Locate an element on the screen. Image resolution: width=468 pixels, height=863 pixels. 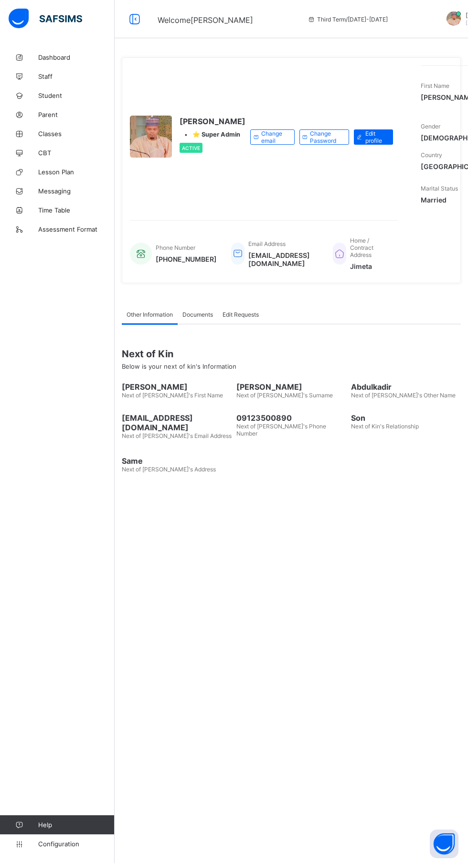
span: ⭐ Super Admin is located at coordinates (216, 134).